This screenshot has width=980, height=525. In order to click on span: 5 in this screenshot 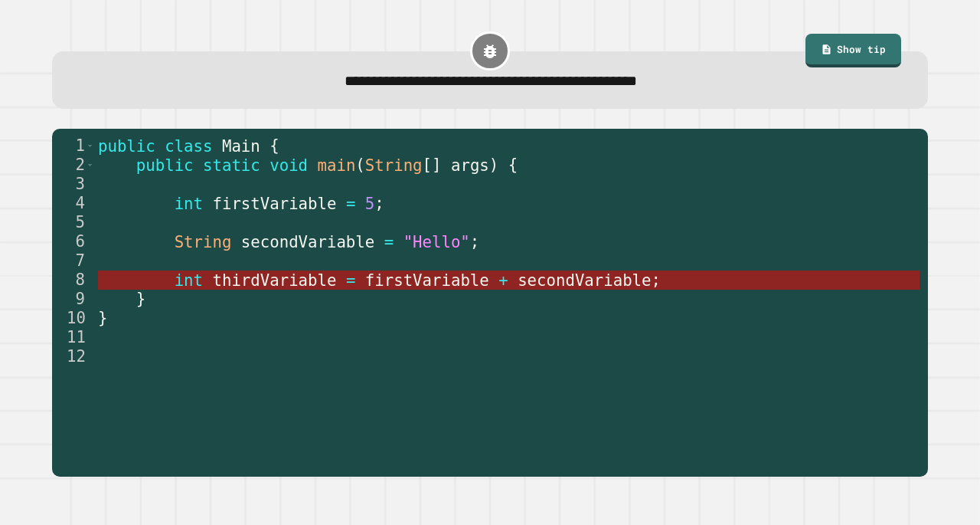, I will do `click(370, 203)`.